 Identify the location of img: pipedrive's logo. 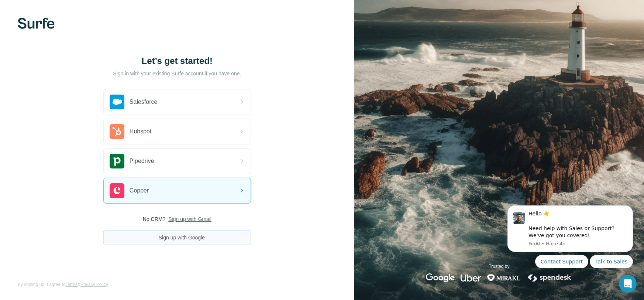
(117, 161).